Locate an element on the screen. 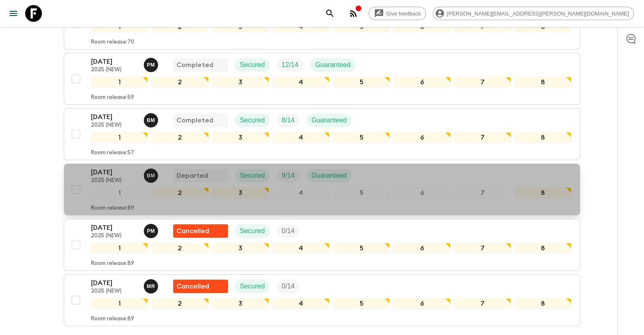 The width and height of the screenshot is (644, 335). p: P M is located at coordinates (151, 231).